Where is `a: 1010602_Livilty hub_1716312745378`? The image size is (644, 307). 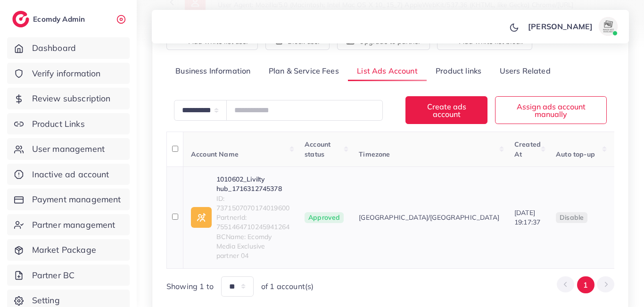 a: 1010602_Livilty hub_1716312745378 is located at coordinates (253, 184).